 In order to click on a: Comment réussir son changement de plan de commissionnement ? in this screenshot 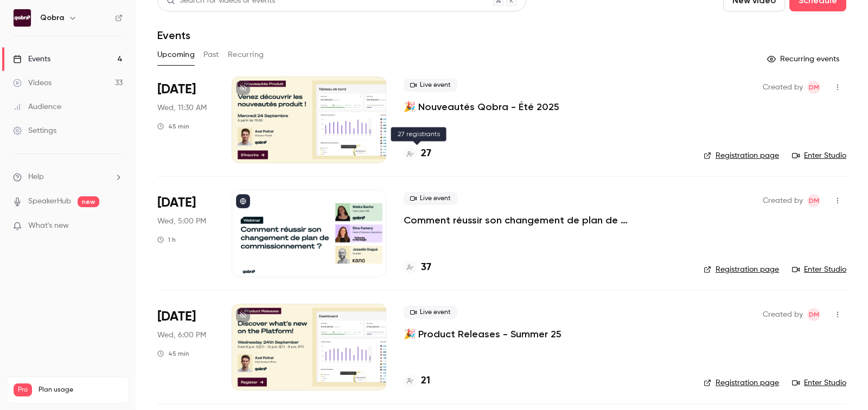, I will do `click(545, 220)`.